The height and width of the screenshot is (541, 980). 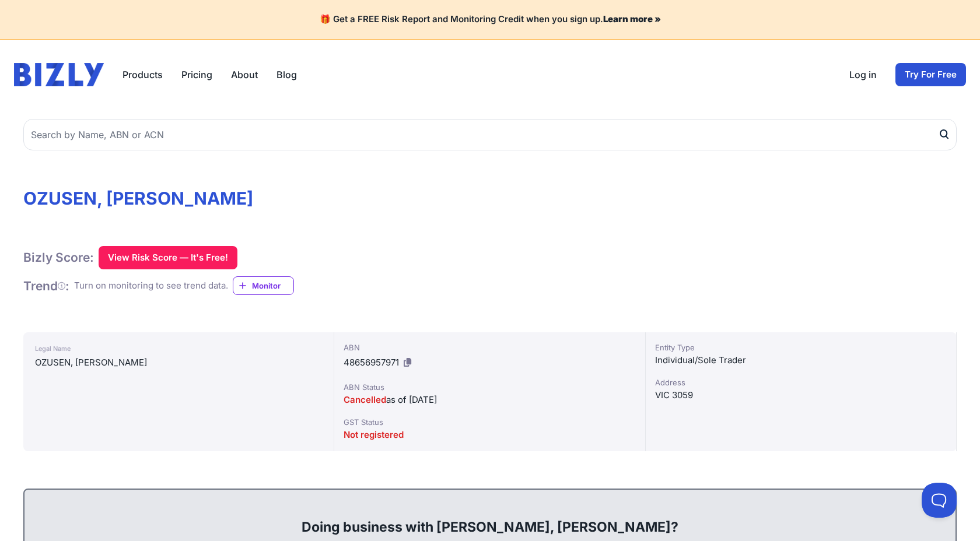 I want to click on a: Monitor, so click(x=263, y=286).